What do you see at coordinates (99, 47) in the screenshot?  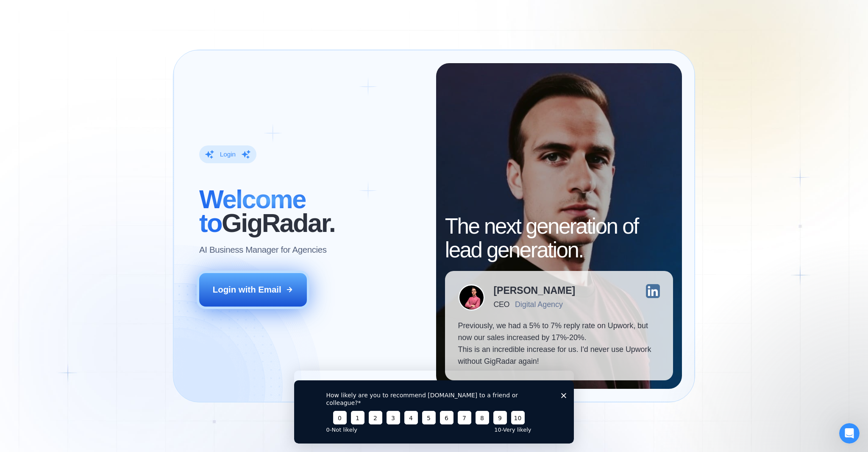 I see `button: 3` at bounding box center [99, 47].